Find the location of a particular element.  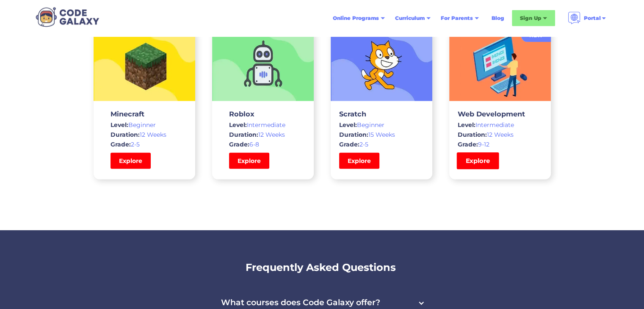

h3: Web Development is located at coordinates (500, 114).